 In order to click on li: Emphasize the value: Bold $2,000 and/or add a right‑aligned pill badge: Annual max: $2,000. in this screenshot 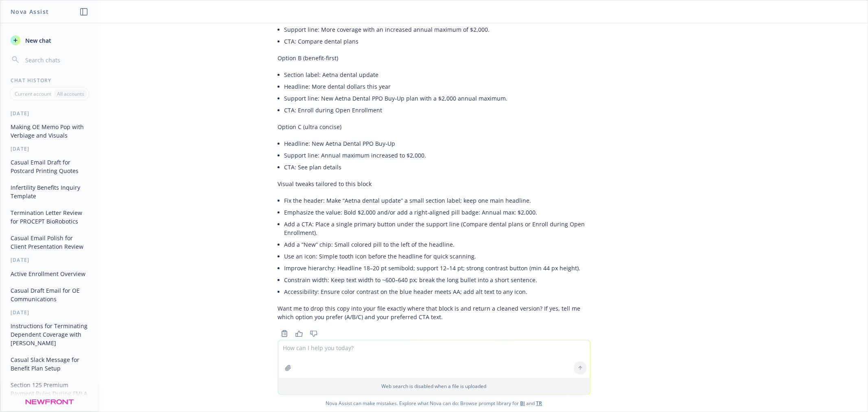, I will do `click(437, 212)`.